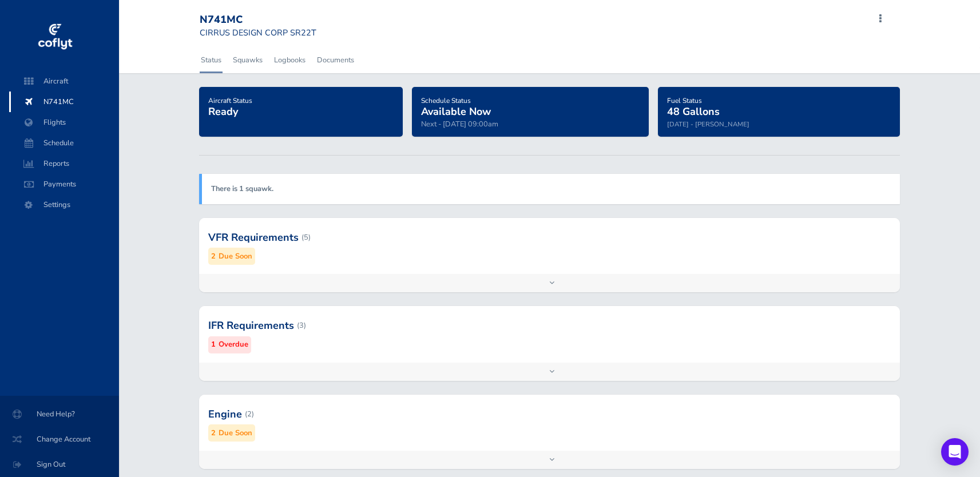 Image resolution: width=980 pixels, height=477 pixels. I want to click on span: Schedule, so click(64, 143).